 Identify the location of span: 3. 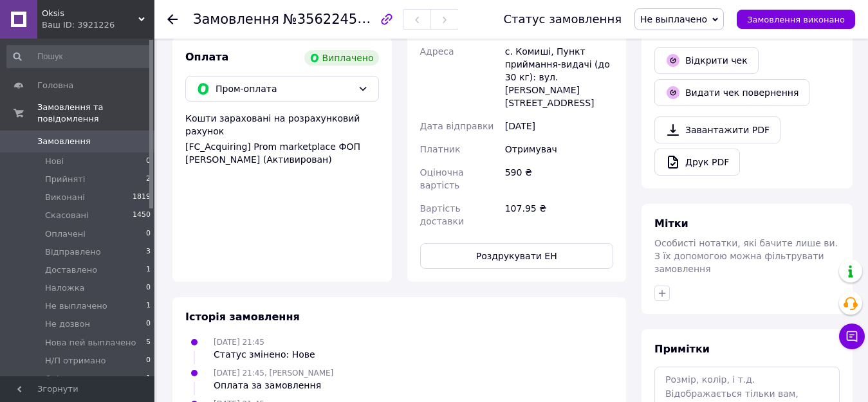
(148, 252).